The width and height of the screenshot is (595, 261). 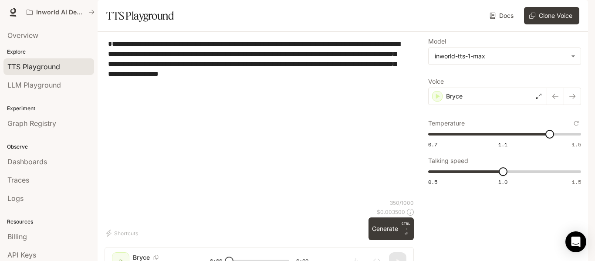 What do you see at coordinates (61, 12) in the screenshot?
I see `p: Inworld AI Demos` at bounding box center [61, 12].